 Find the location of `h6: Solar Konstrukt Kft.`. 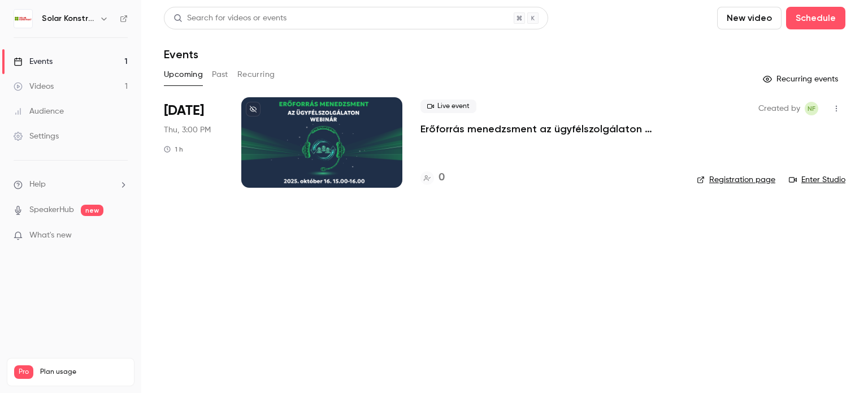

h6: Solar Konstrukt Kft. is located at coordinates (68, 19).